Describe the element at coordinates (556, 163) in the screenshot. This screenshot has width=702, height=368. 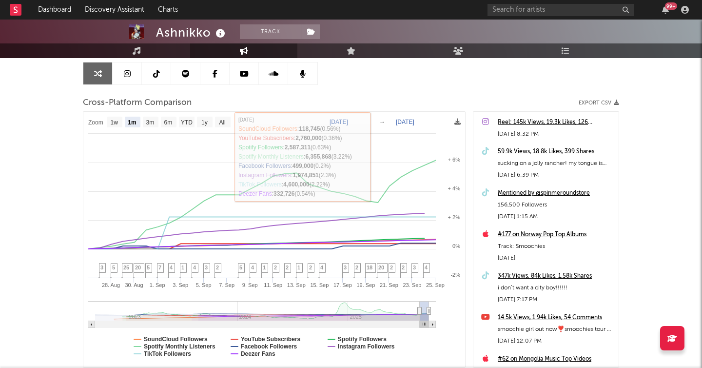
I see `div: sucking on a jolly rancher! my tongue is blue!! kiss him cuz i’m touch starved! i self soothe!` at that location.